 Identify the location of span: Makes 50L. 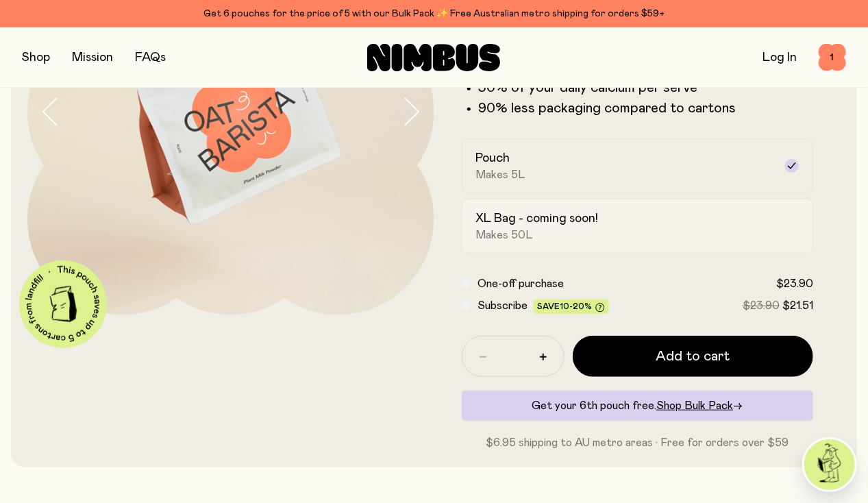
(505, 235).